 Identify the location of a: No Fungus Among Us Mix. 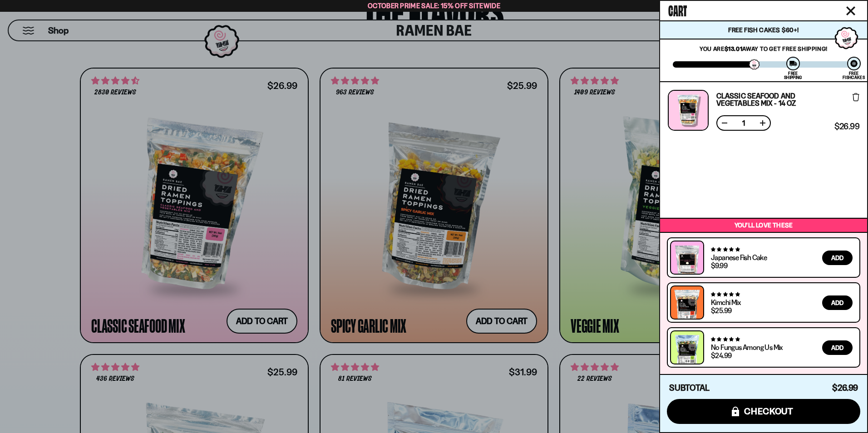
(747, 347).